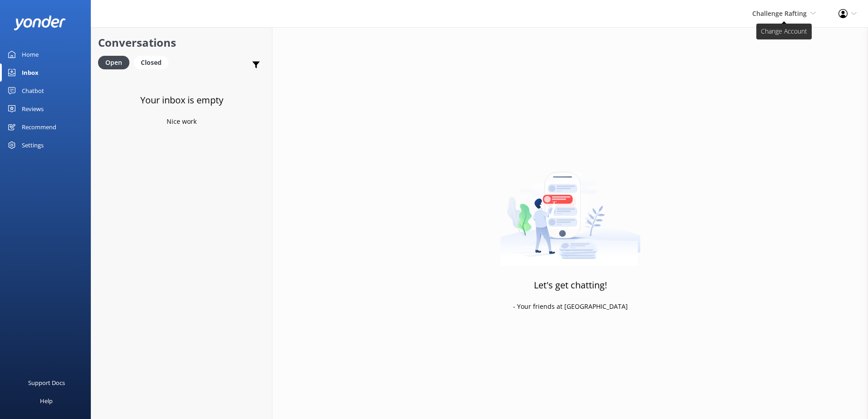  What do you see at coordinates (570, 210) in the screenshot?
I see `img: artwork of a man stealing a conversation from at giant smartphone` at bounding box center [570, 210].